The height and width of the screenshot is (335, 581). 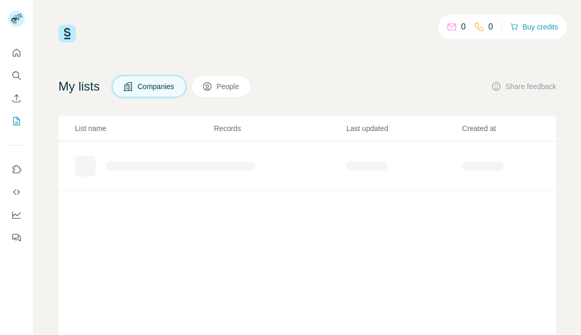 I want to click on button: Buy credits, so click(x=534, y=27).